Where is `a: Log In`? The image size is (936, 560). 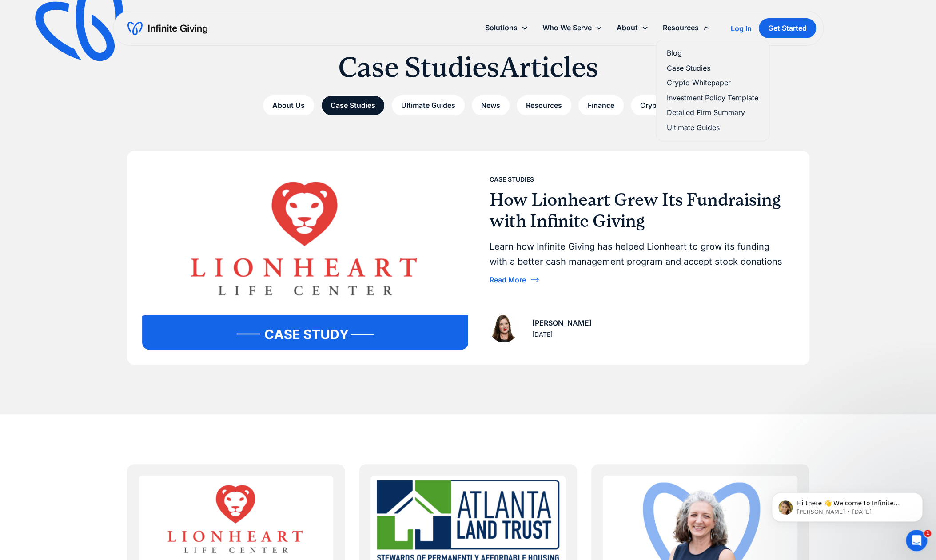 a: Log In is located at coordinates (741, 29).